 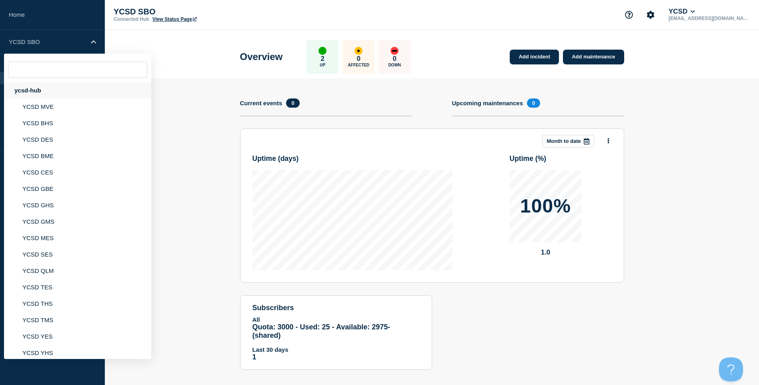 What do you see at coordinates (78, 336) in the screenshot?
I see `li: YCSD YES` at bounding box center [78, 336].